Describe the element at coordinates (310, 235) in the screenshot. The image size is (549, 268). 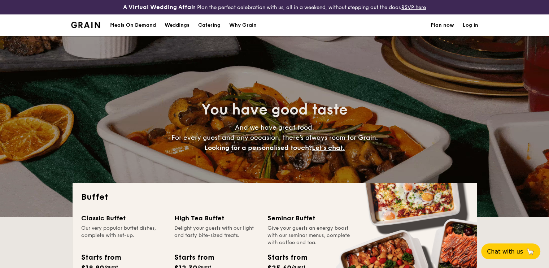
I see `div: Give your guests an energy boost with our seminar menus, complete with coffee and tea.` at that location.